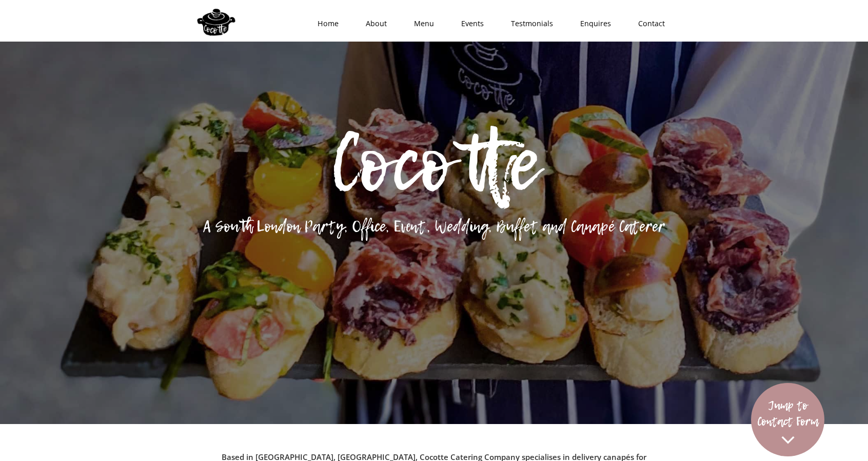  Describe the element at coordinates (469, 23) in the screenshot. I see `a: Events` at that location.